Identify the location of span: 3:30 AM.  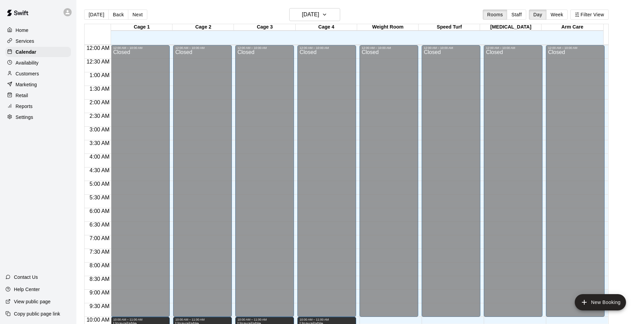
(99, 143).